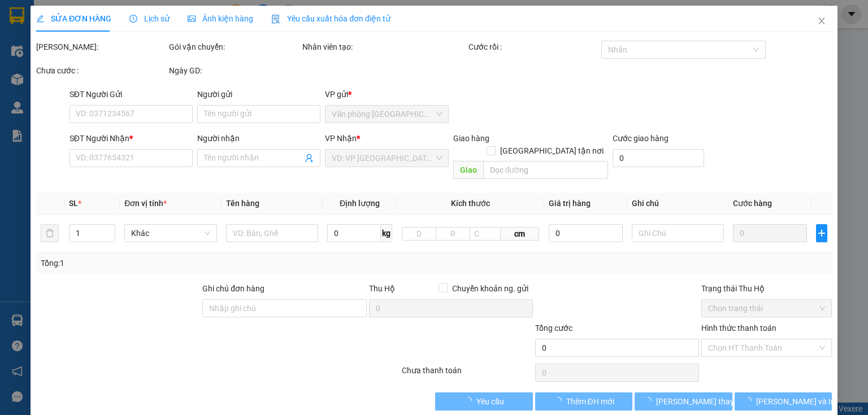 This screenshot has height=415, width=868. What do you see at coordinates (171, 233) in the screenshot?
I see `span: Khác` at bounding box center [171, 233].